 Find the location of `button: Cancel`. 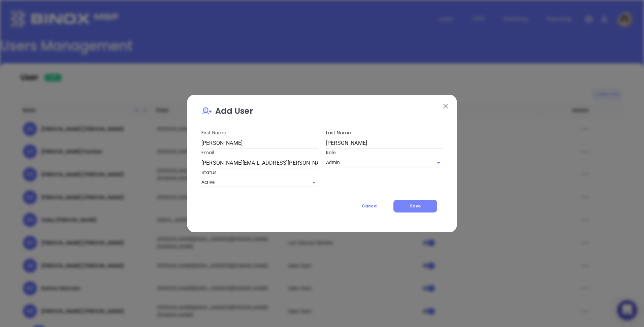

button: Cancel is located at coordinates (370, 206).